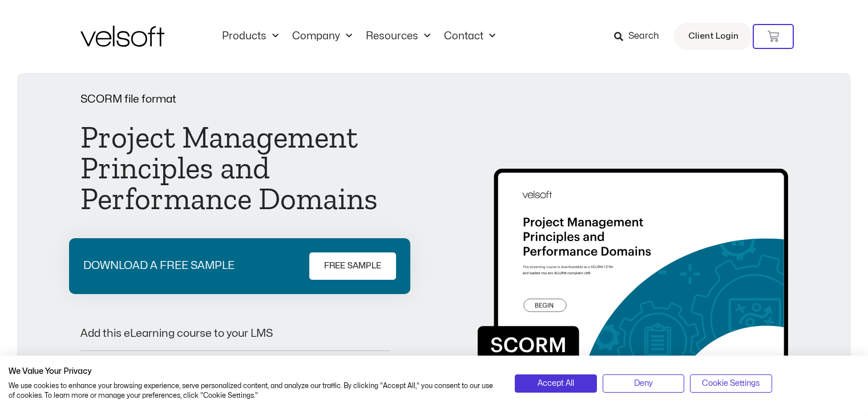 The width and height of the screenshot is (868, 416). What do you see at coordinates (253, 391) in the screenshot?
I see `p: We use cookies to enhance your browsing experience, serve personalized content, and analyze our t...` at bounding box center [253, 391].